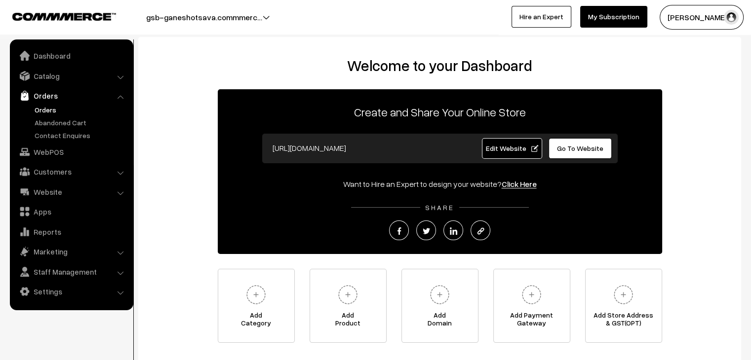  Describe the element at coordinates (439, 66) in the screenshot. I see `h2: Welcome to your Dashboard` at that location.